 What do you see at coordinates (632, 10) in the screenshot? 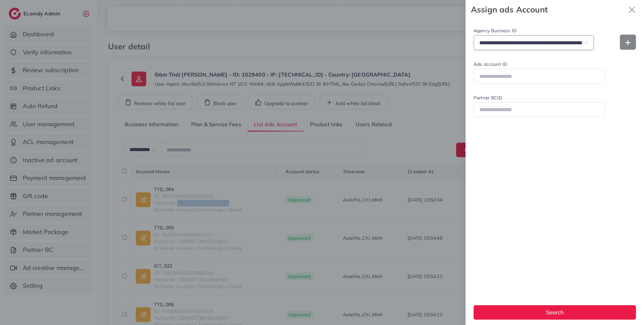
I see `svg: x` at bounding box center [632, 10].